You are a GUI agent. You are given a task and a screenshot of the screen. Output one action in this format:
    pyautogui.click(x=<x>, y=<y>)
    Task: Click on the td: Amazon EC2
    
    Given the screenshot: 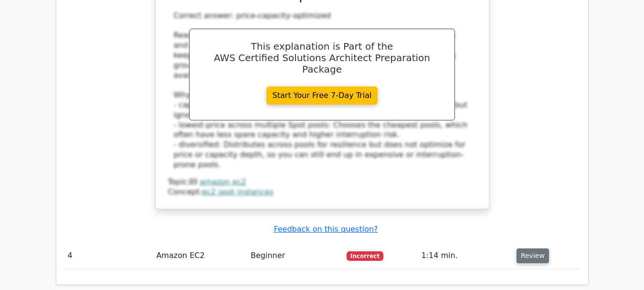 What is the action you would take?
    pyautogui.click(x=200, y=256)
    